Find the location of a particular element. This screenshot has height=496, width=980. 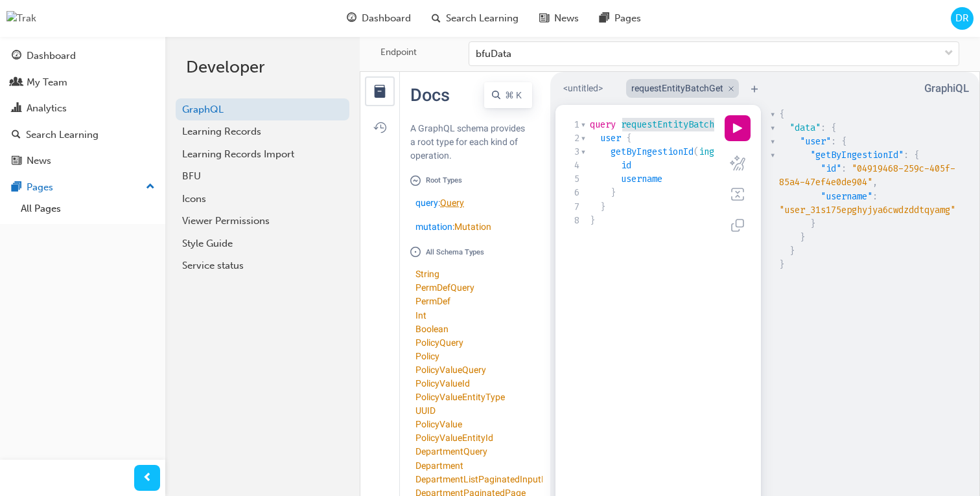

div: 6 is located at coordinates (572, 192).